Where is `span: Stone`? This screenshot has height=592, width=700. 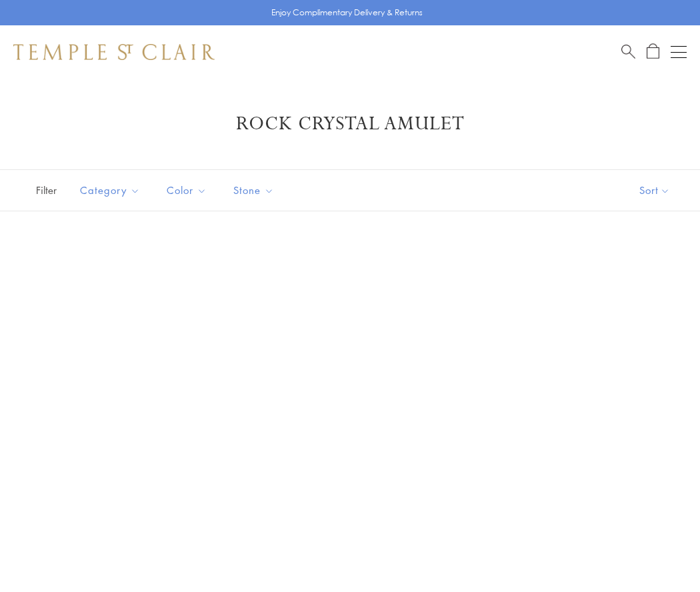
span: Stone is located at coordinates (255, 190).